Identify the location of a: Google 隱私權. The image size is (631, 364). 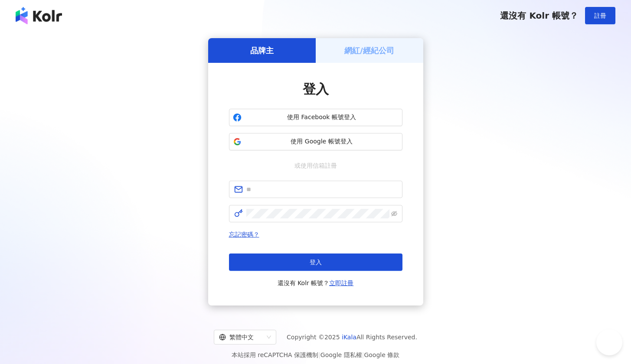
(341, 355).